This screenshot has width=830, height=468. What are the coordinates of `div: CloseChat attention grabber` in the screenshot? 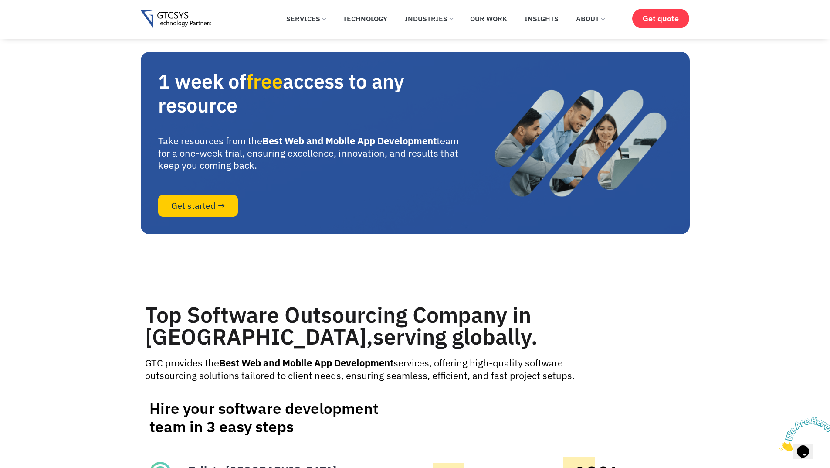 It's located at (27, 20).